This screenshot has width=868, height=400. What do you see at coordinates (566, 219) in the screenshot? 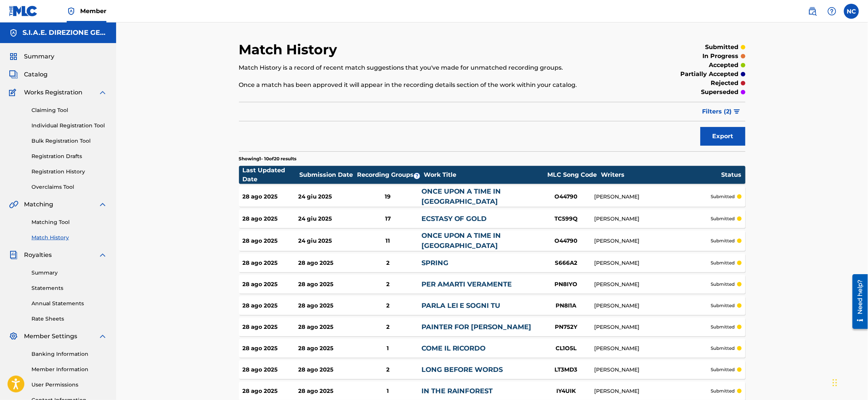
I see `div: TC599Q` at bounding box center [566, 219].